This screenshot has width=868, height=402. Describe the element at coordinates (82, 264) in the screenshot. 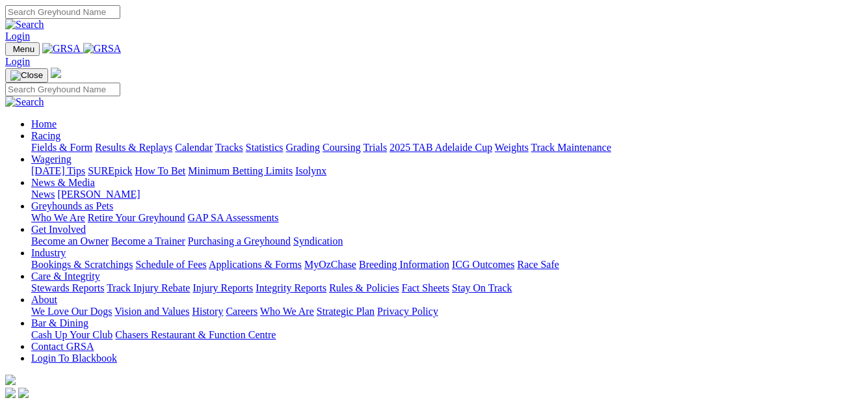

I see `a: Bookings & Scratchings` at that location.